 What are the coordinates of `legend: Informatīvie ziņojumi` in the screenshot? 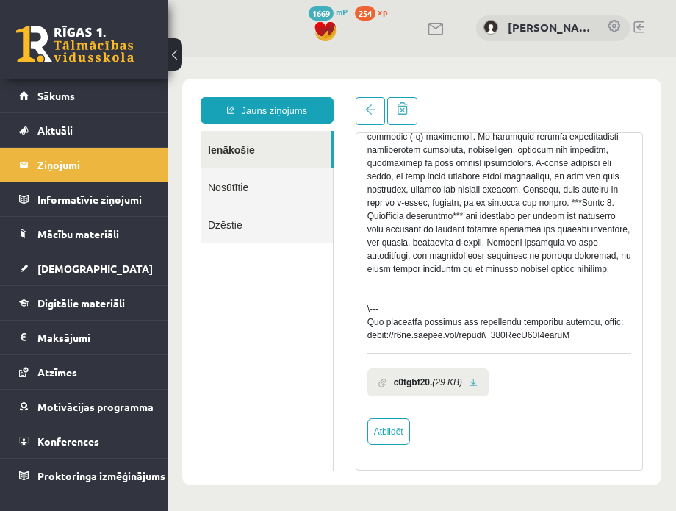 It's located at (93, 199).